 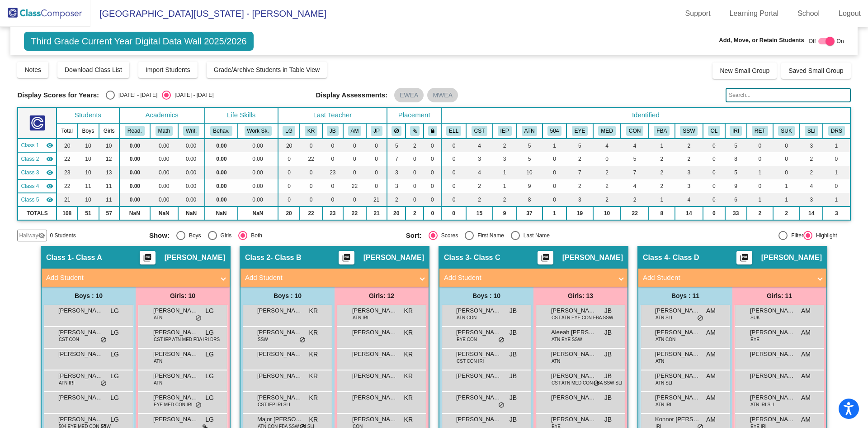 I want to click on span: Import Students, so click(x=168, y=70).